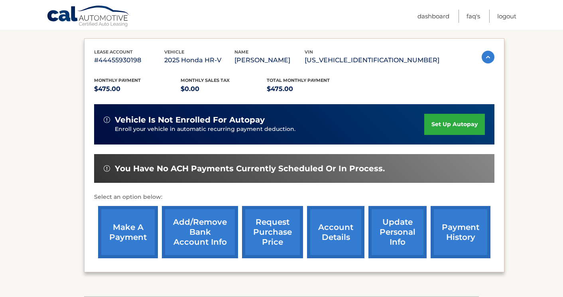 This screenshot has height=297, width=563. I want to click on a: make a payment, so click(128, 232).